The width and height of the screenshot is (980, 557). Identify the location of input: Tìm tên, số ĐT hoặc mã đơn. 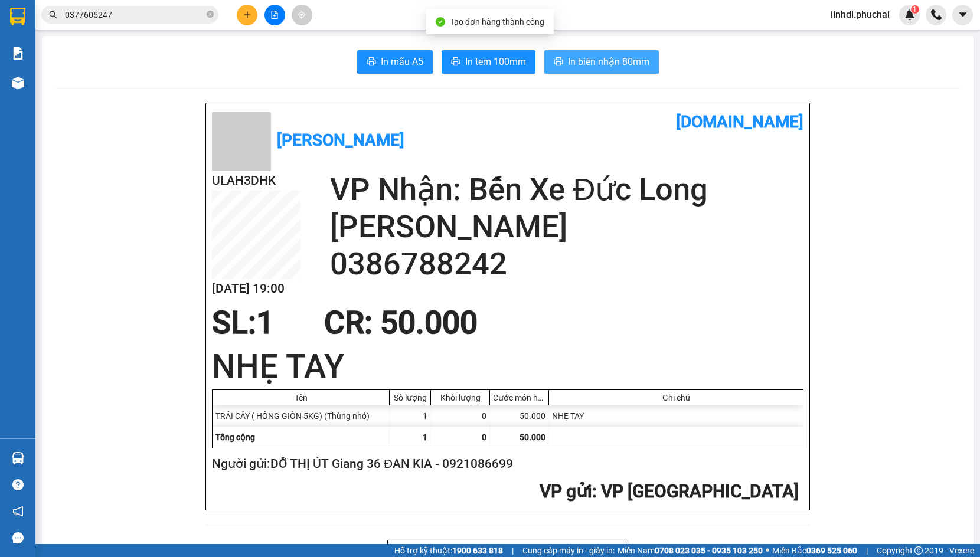
(135, 15).